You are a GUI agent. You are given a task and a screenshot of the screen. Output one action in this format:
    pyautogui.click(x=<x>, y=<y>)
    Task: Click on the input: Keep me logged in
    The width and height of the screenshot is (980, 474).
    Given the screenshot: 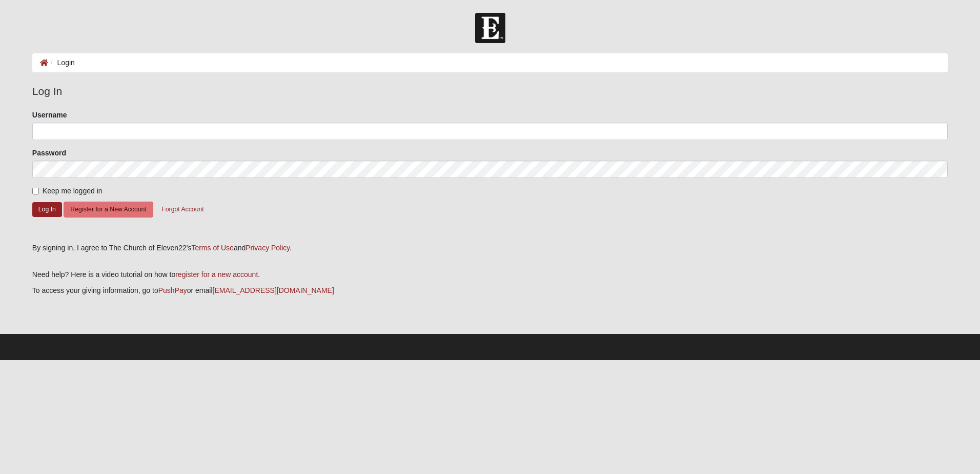 What is the action you would take?
    pyautogui.click(x=35, y=191)
    